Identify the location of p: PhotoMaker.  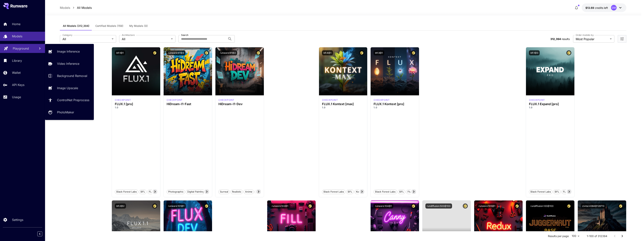
(66, 112).